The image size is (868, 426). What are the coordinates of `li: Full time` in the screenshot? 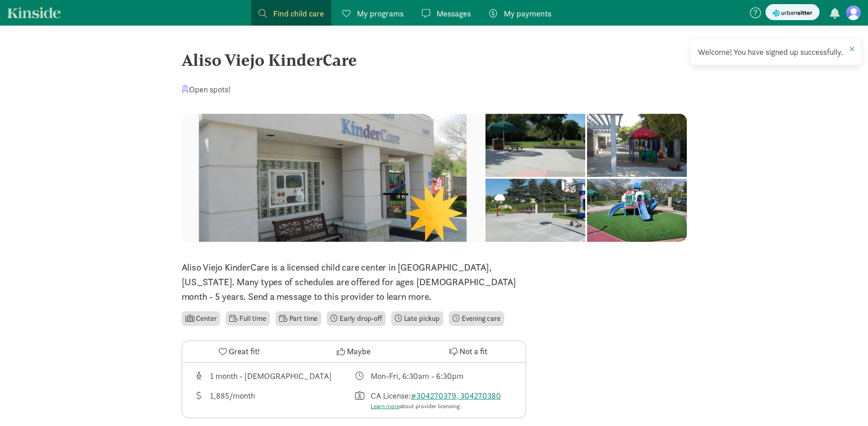 It's located at (247, 318).